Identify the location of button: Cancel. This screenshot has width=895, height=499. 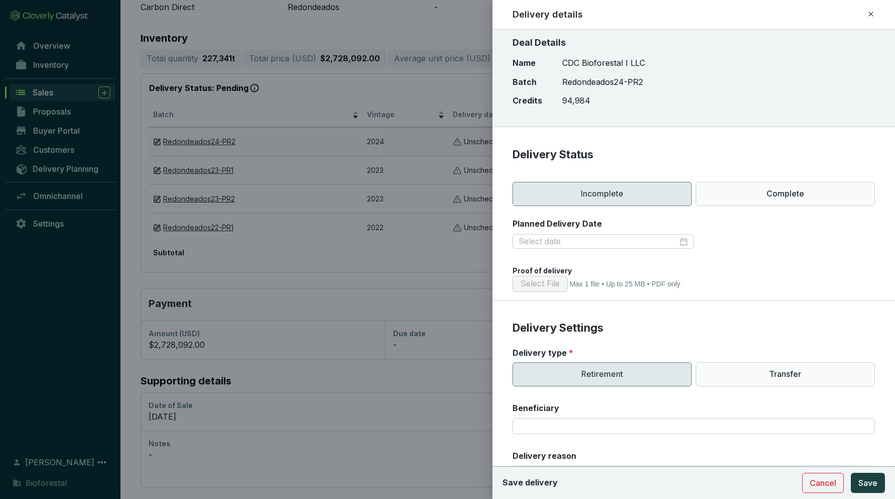
(823, 483).